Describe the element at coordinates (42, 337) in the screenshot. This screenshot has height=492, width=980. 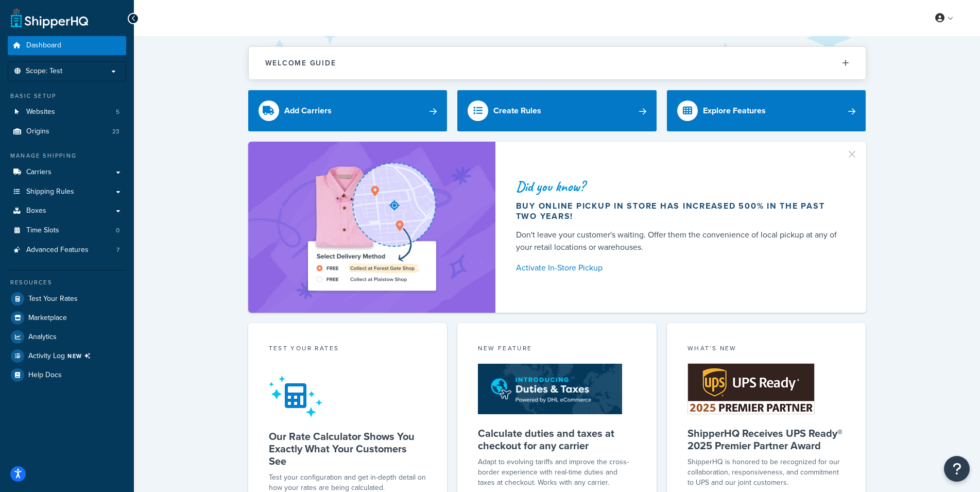
I see `span: Analytics` at that location.